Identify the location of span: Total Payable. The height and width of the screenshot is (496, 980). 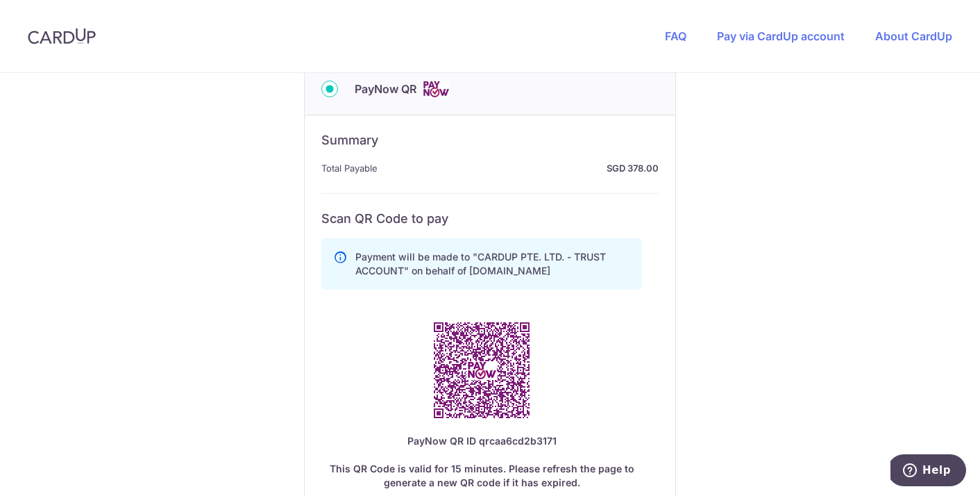
(349, 168).